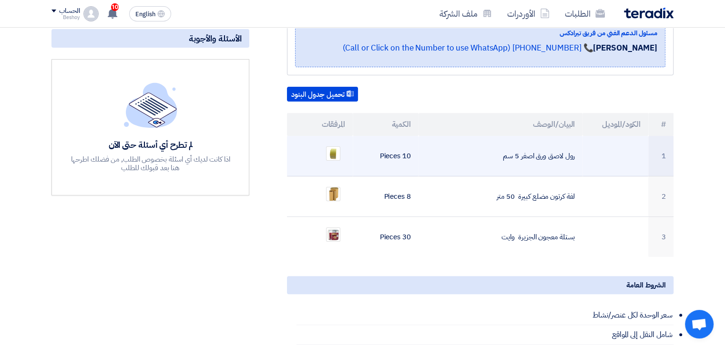 This screenshot has width=725, height=348. Describe the element at coordinates (501, 156) in the screenshot. I see `td: رول لاصق ورق اصفر 5 سم` at that location.